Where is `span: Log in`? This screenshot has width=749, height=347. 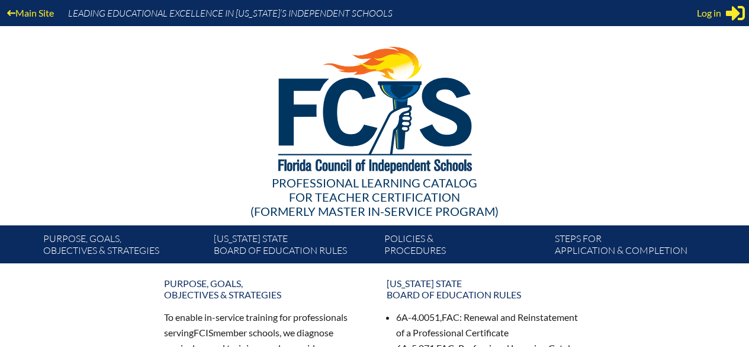
span: Log in is located at coordinates (709, 13).